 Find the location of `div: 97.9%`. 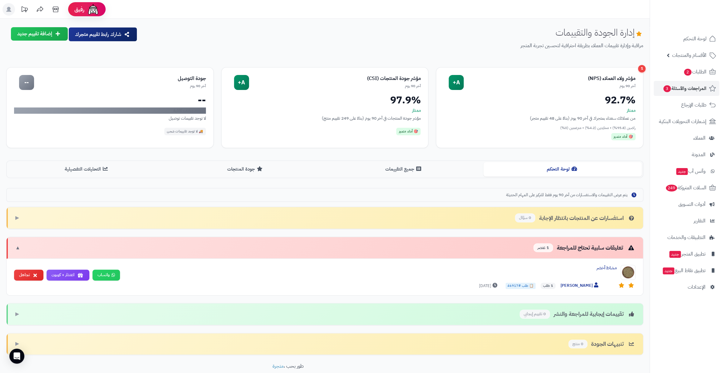

div: 97.9% is located at coordinates (325, 100).